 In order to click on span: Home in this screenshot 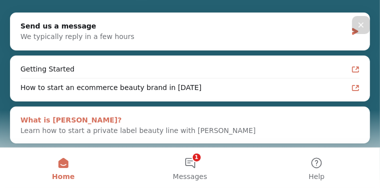, I will do `click(63, 176)`.